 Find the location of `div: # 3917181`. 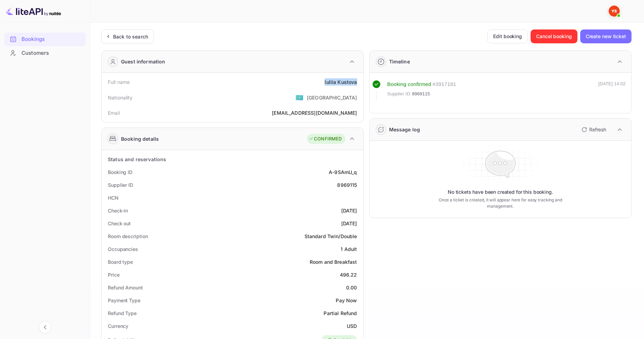

div: # 3917181 is located at coordinates (444, 84).